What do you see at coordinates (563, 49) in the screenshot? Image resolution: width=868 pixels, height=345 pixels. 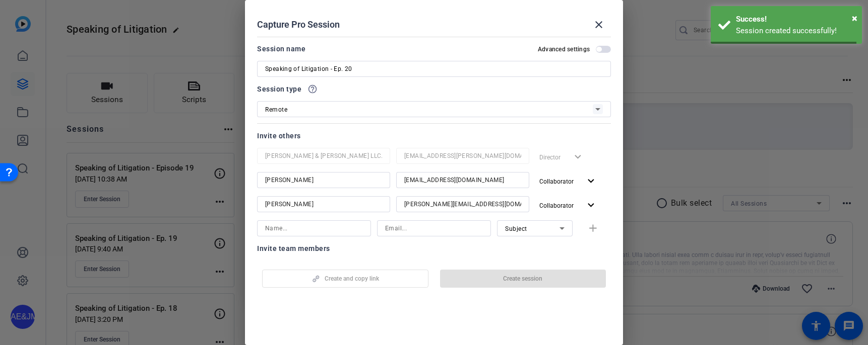 I see `h2: Advanced settings` at bounding box center [563, 49].